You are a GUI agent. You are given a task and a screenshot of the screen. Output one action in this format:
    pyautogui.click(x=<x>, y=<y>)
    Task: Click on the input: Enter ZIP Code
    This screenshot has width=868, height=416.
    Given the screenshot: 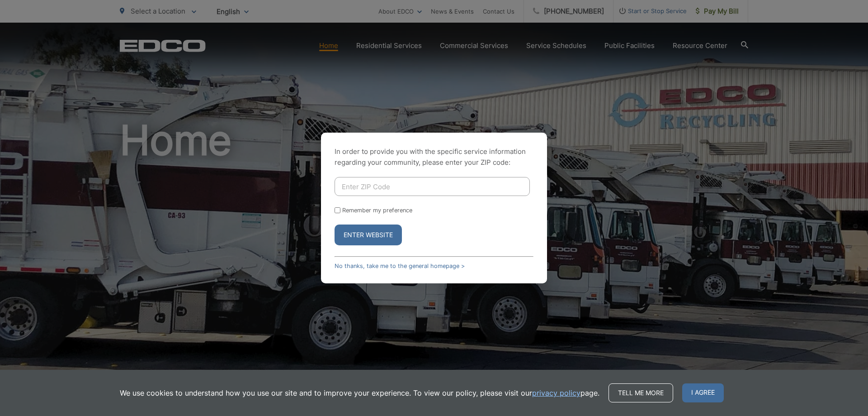 What is the action you would take?
    pyautogui.click(x=432, y=186)
    